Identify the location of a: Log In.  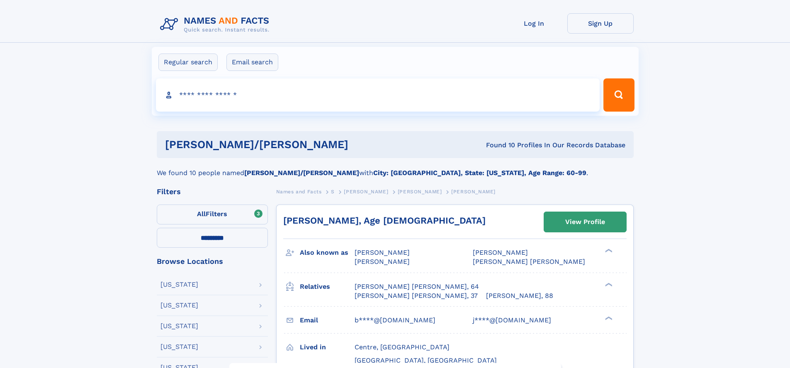
(534, 23).